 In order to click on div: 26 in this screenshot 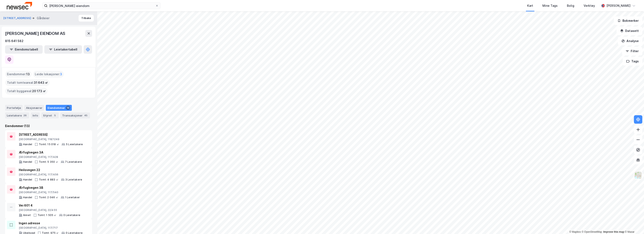, I will do `click(25, 116)`.